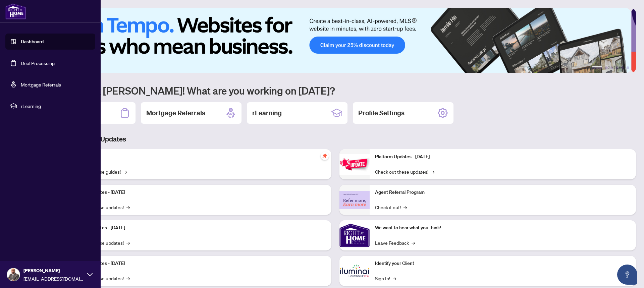 Image resolution: width=644 pixels, height=288 pixels. Describe the element at coordinates (355, 164) in the screenshot. I see `img: Platform Updates - June 23, 2025` at that location.